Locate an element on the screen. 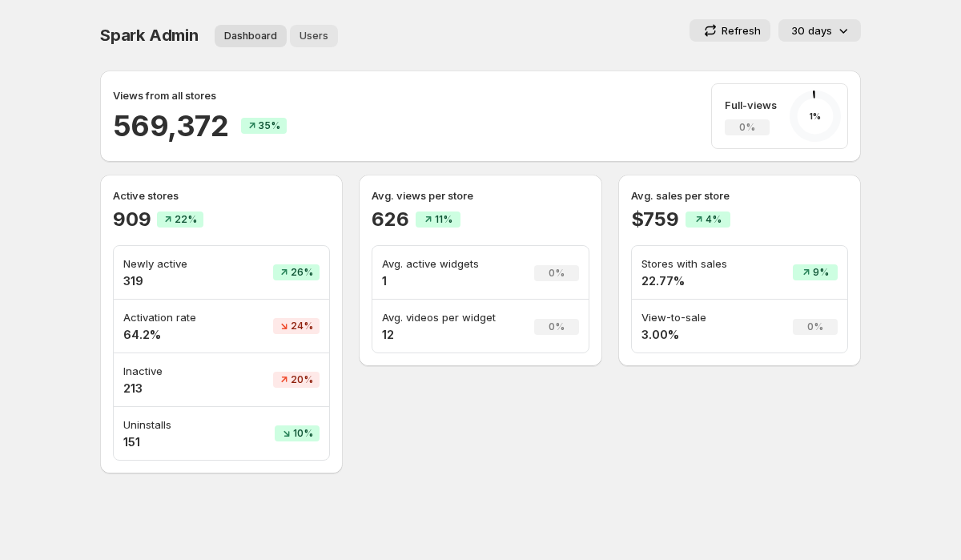 The image size is (961, 560). span: Spark Admin is located at coordinates (149, 35).